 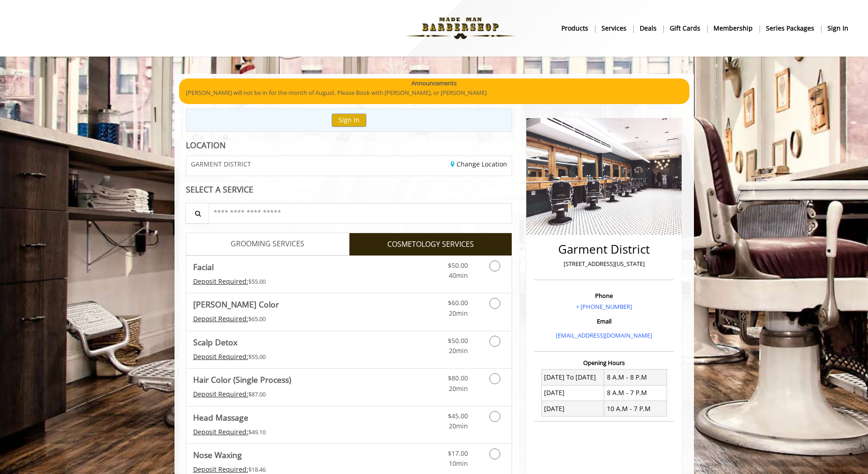 What do you see at coordinates (215, 342) in the screenshot?
I see `b: Scalp Detox` at bounding box center [215, 342].